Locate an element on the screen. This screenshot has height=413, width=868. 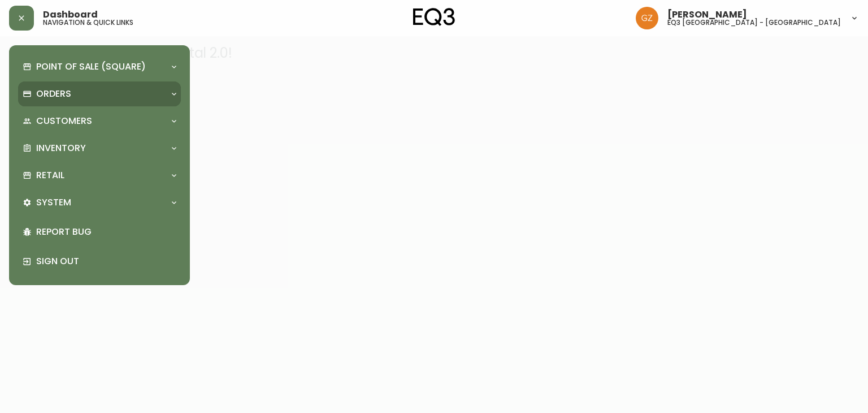
div: Orders is located at coordinates (100, 94).